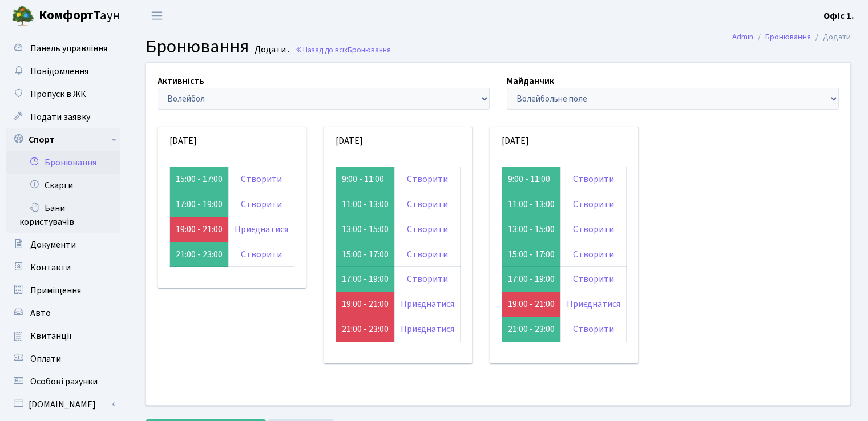 The height and width of the screenshot is (421, 868). What do you see at coordinates (79, 16) in the screenshot?
I see `span: Таун` at bounding box center [79, 16].